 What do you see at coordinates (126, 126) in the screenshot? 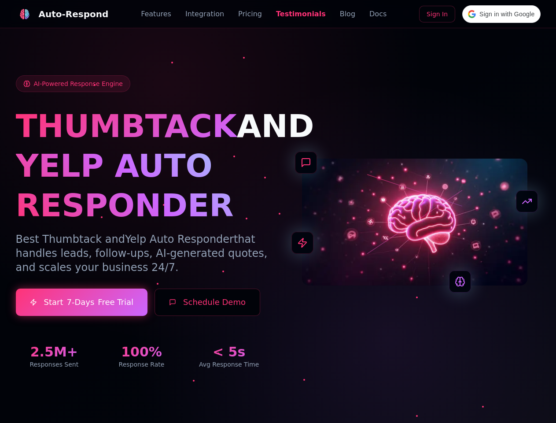
I see `span: THUMBTACK` at bounding box center [126, 126].